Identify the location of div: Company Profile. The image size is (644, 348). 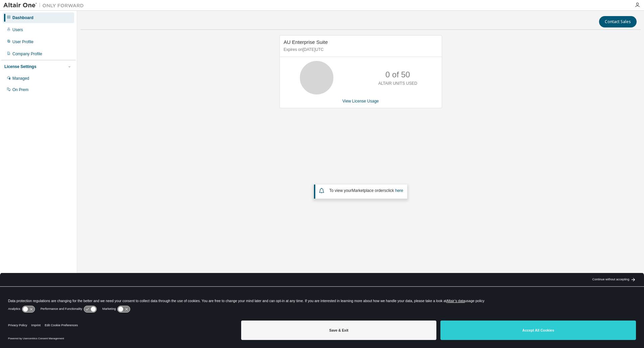
(27, 54).